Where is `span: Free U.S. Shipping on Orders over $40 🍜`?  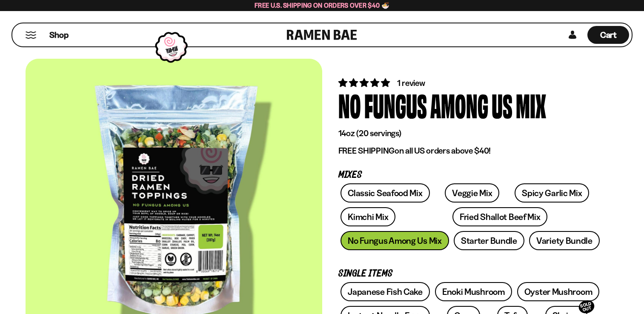
span: Free U.S. Shipping on Orders over $40 🍜 is located at coordinates (322, 5).